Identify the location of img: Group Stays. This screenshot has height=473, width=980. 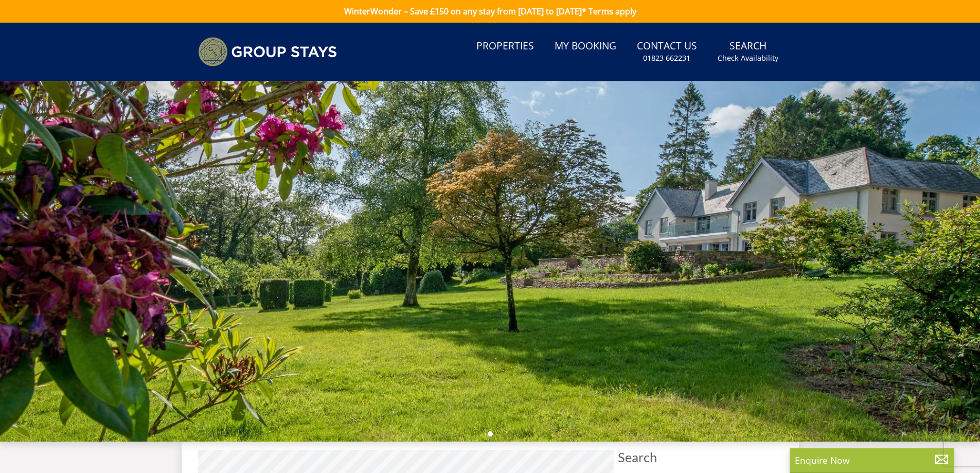
(268, 52).